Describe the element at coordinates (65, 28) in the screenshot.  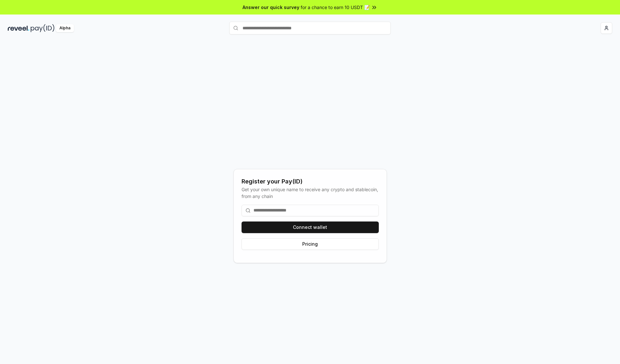
I see `div: Alpha` at that location.